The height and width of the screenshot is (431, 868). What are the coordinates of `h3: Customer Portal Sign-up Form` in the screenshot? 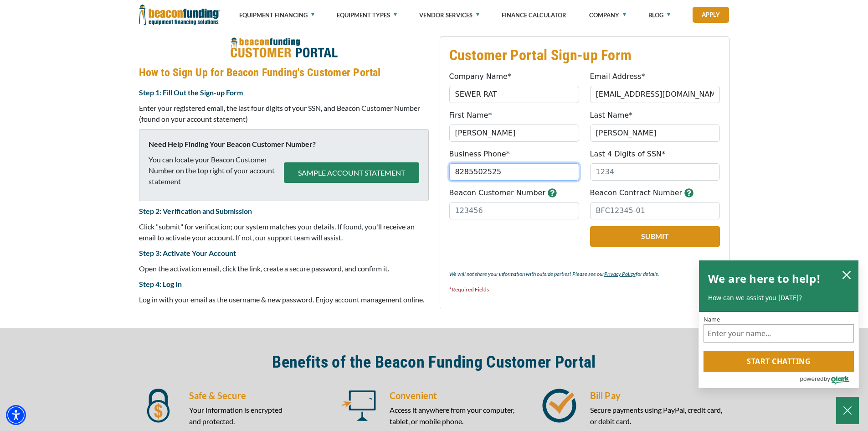 It's located at (585, 55).